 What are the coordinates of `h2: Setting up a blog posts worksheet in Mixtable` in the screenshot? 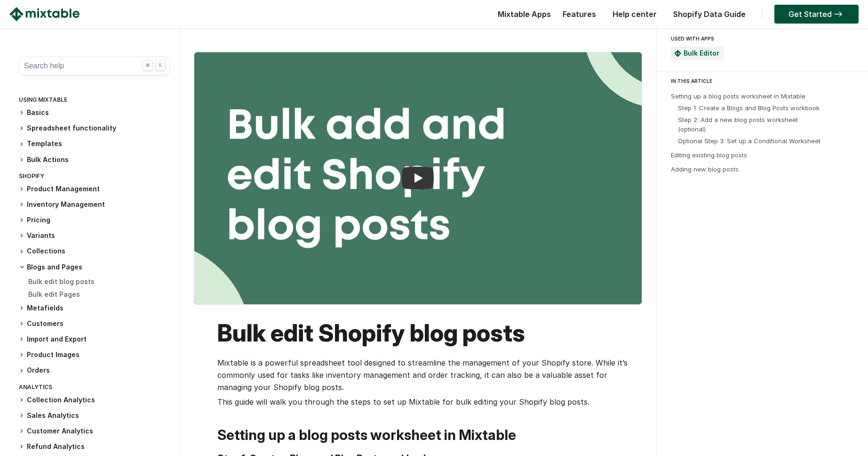 It's located at (423, 435).